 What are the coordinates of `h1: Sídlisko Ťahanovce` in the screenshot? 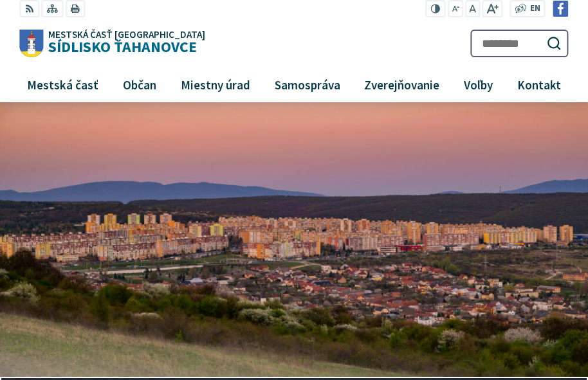 It's located at (124, 41).